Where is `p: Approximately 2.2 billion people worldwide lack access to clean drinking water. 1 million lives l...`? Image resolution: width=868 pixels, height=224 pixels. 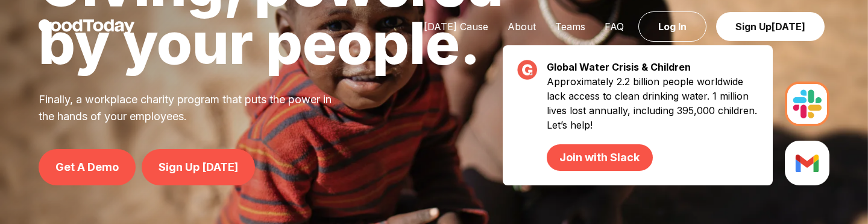 p: Approximately 2.2 billion people worldwide lack access to clean drinking water. 1 million lives l... is located at coordinates (653, 122).